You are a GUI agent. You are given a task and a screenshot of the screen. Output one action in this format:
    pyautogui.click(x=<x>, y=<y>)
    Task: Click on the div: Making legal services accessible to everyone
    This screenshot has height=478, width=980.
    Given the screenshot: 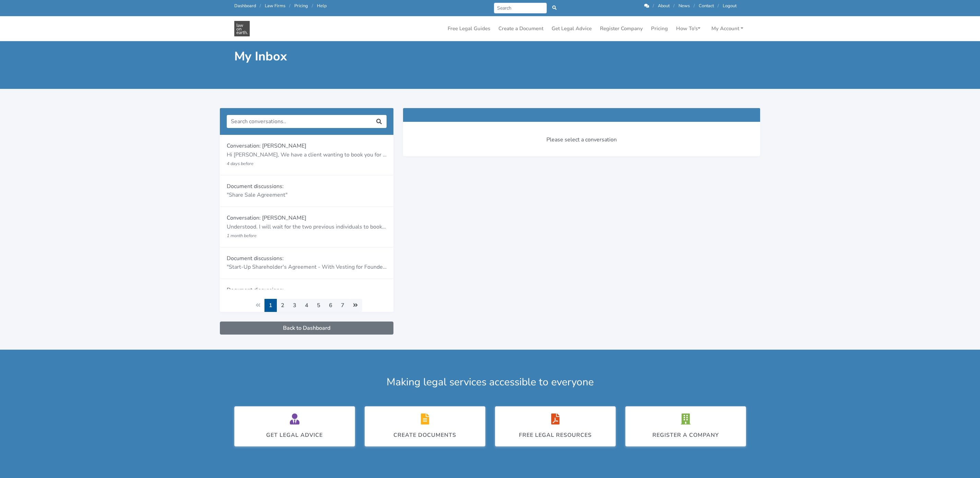 What is the action you would take?
    pyautogui.click(x=490, y=382)
    